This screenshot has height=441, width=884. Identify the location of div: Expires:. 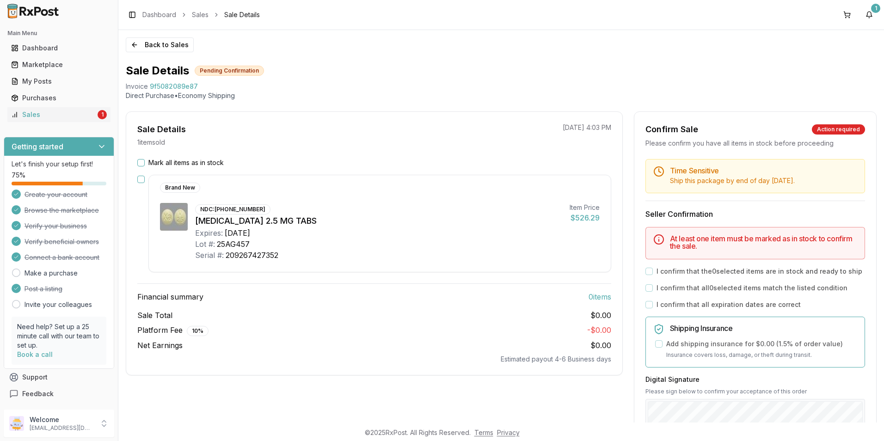
(209, 233).